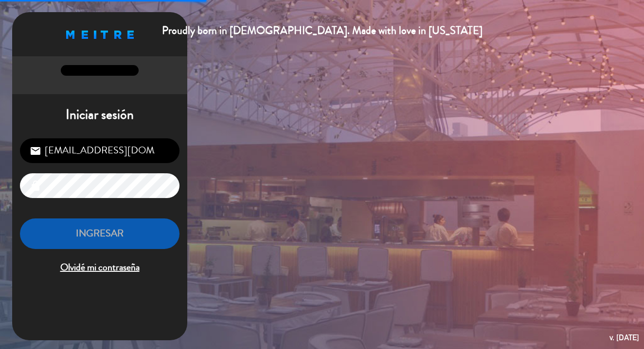 The height and width of the screenshot is (349, 644). I want to click on button: INGRESAR, so click(100, 233).